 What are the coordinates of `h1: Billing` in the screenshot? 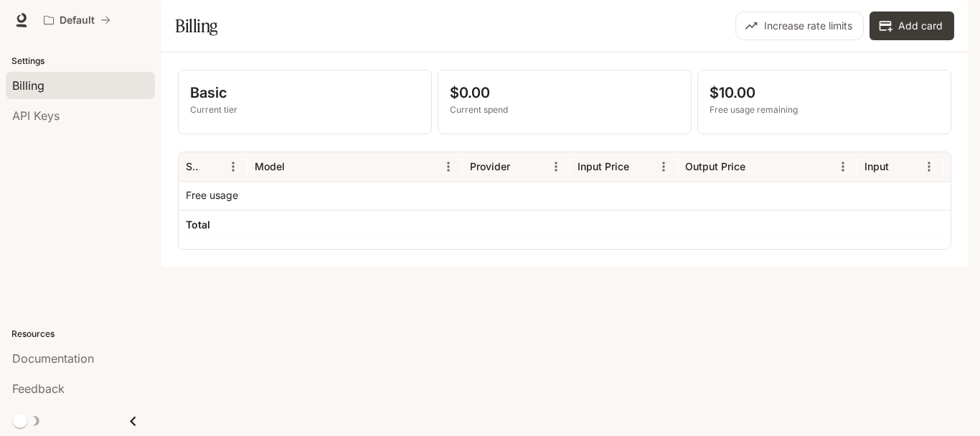 It's located at (196, 26).